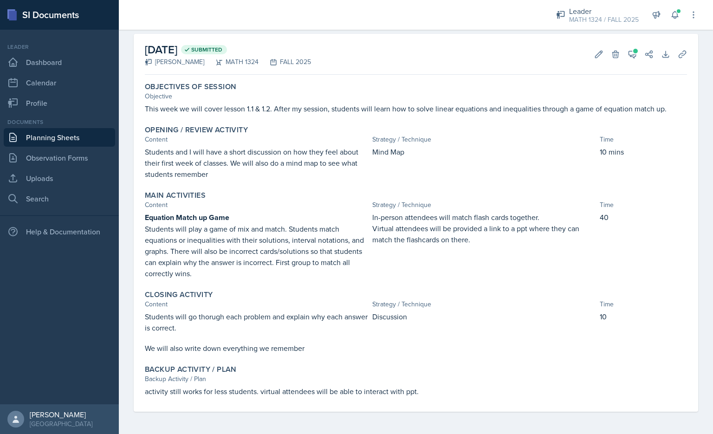 This screenshot has height=434, width=713. What do you see at coordinates (59, 158) in the screenshot?
I see `a: Observation Forms` at bounding box center [59, 158].